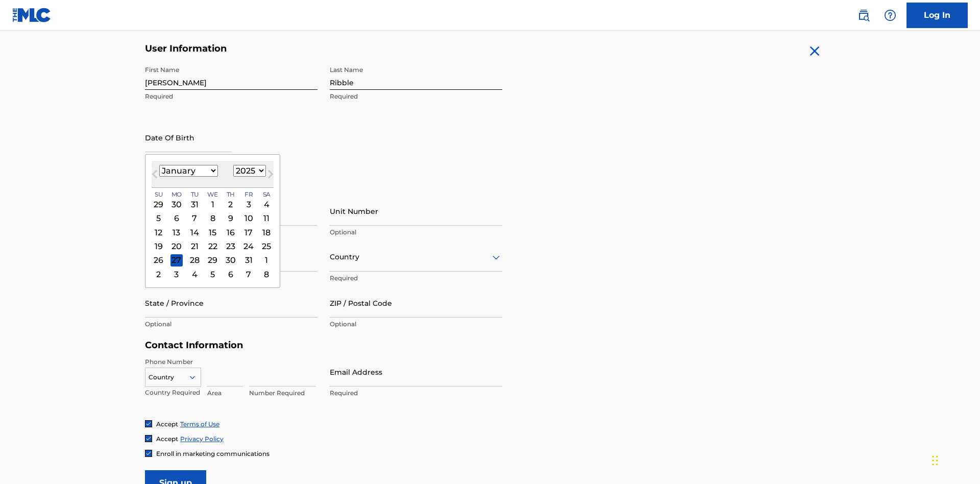  I want to click on div: Choose Sunday, February 2nd, 2025, so click(159, 274).